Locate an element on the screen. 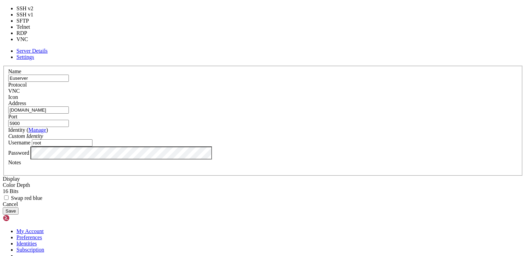 Image resolution: width=526 pixels, height=256 pixels. button: Save is located at coordinates (11, 211).